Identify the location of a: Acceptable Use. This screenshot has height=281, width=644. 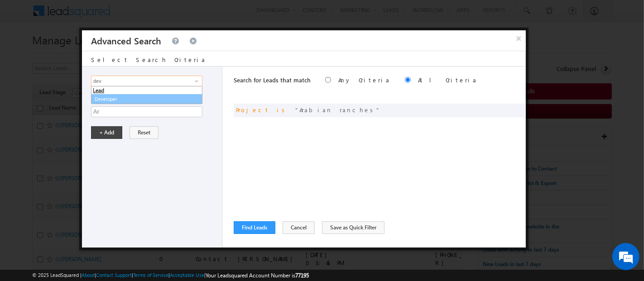
(187, 275).